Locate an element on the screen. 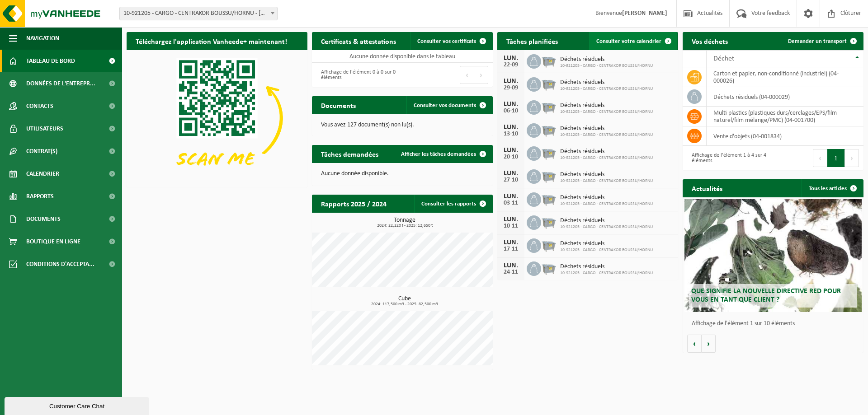  h2: Vos déchets is located at coordinates (710, 41).